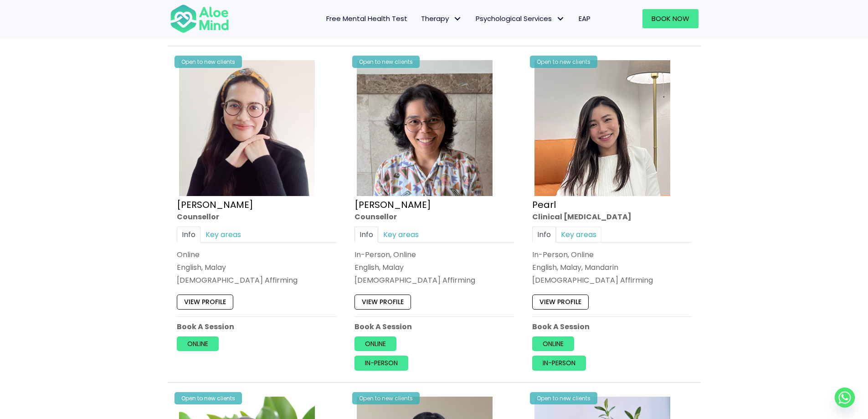 The width and height of the screenshot is (868, 419). I want to click on img: Pearl photo, so click(602, 128).